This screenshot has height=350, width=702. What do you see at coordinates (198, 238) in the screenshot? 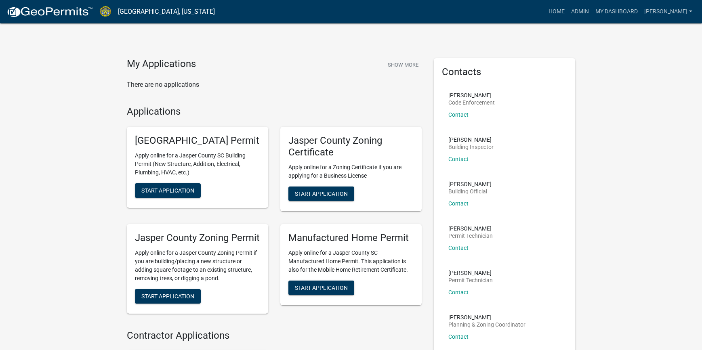
I see `h5: Jasper County Zoning Permit` at bounding box center [198, 238].